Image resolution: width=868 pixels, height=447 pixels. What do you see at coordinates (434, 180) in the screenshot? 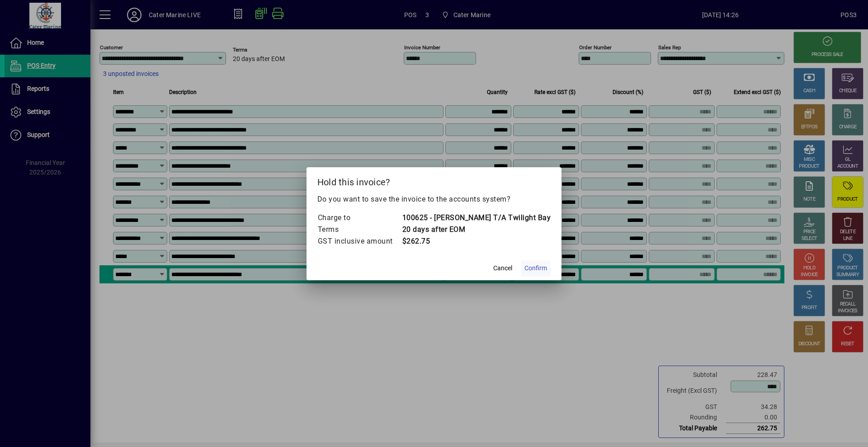
I see `h2: Hold this invoice?` at bounding box center [434, 180].